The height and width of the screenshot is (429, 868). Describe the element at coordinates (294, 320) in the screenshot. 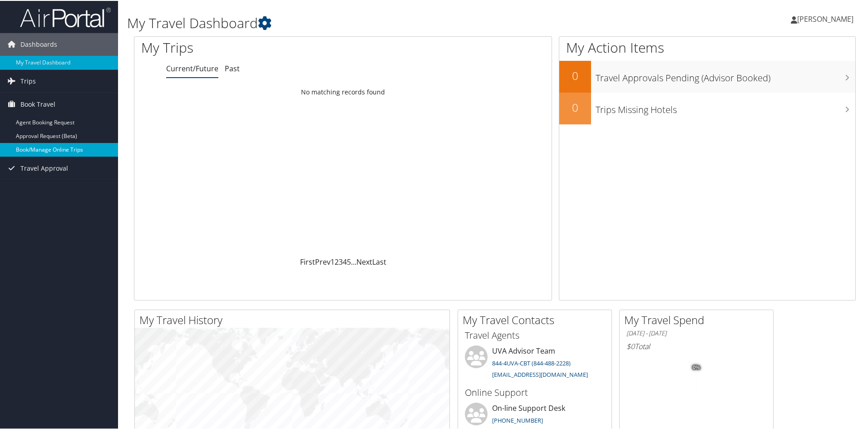

I see `h2: My Travel History` at that location.